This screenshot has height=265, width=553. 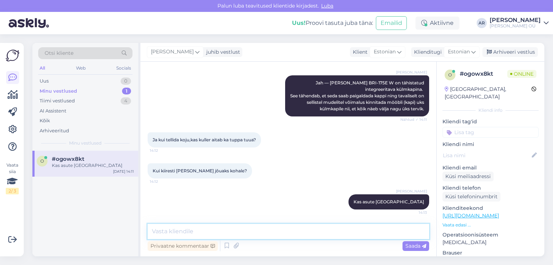 I want to click on div: 2 / 3, so click(x=12, y=191).